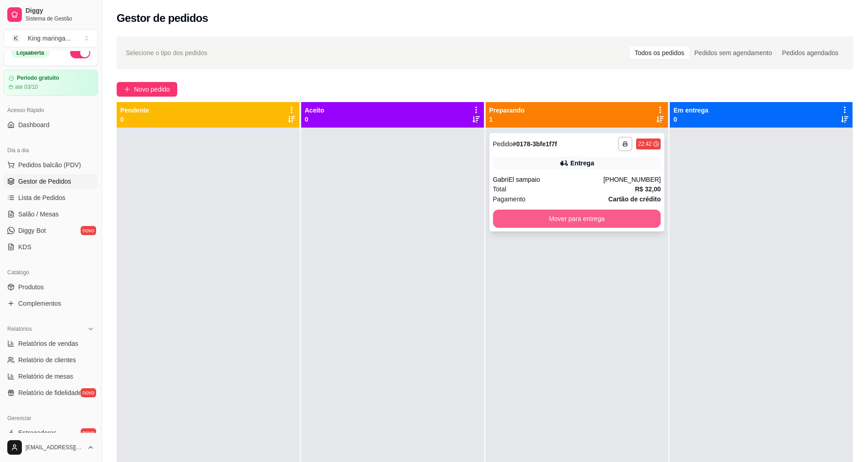  I want to click on span: Gestor de Pedidos, so click(45, 181).